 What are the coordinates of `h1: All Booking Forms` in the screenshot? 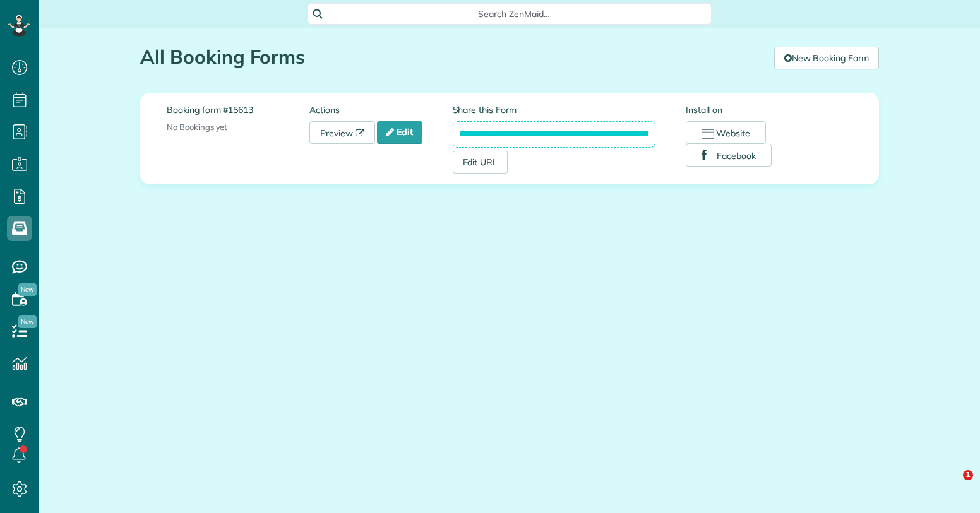 It's located at (452, 57).